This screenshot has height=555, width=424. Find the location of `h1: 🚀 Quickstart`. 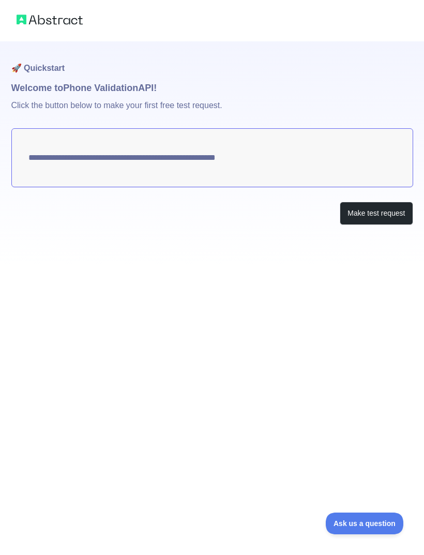

h1: 🚀 Quickstart is located at coordinates (212, 61).